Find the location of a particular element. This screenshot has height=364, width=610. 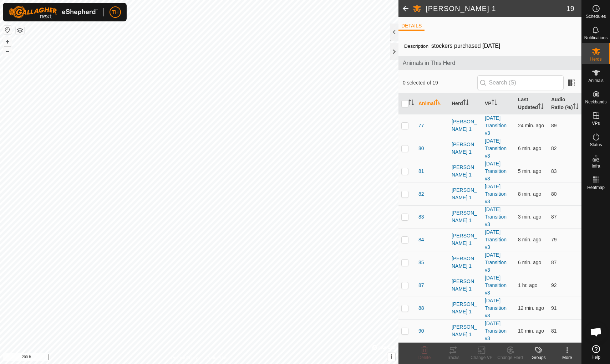

li: DETAILS is located at coordinates (412, 26).